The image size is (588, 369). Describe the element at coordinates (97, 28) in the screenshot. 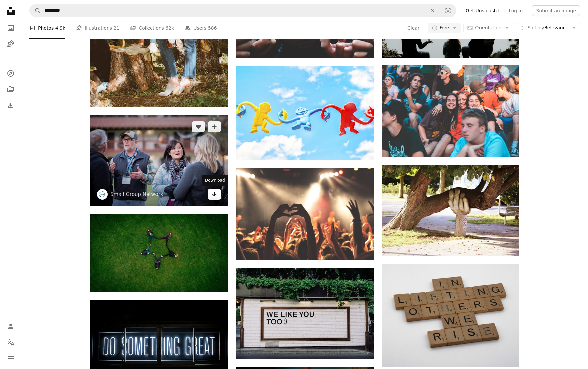

I see `a: Illustrations 21` at that location.